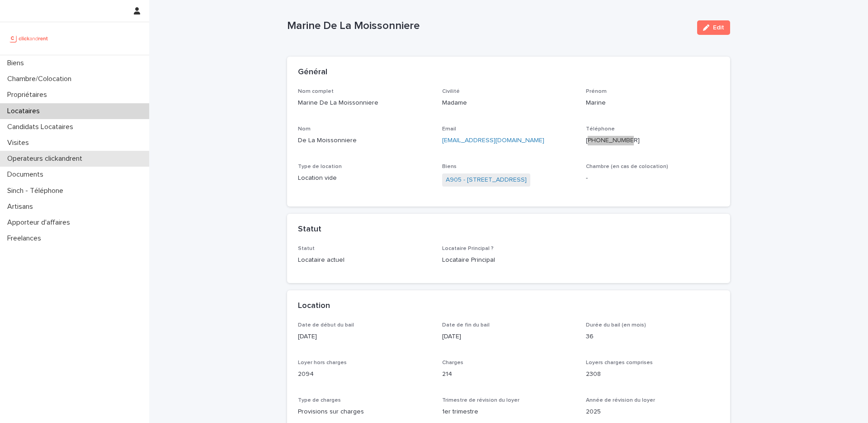 The width and height of the screenshot is (868, 423). Describe the element at coordinates (304, 129) in the screenshot. I see `span: Nom` at that location.